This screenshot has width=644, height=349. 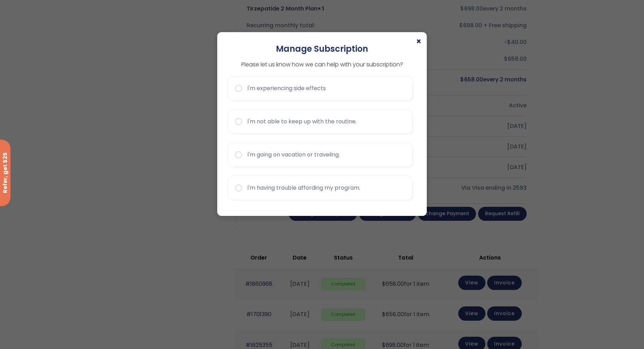 I want to click on h2: Manage Subscription, so click(x=322, y=48).